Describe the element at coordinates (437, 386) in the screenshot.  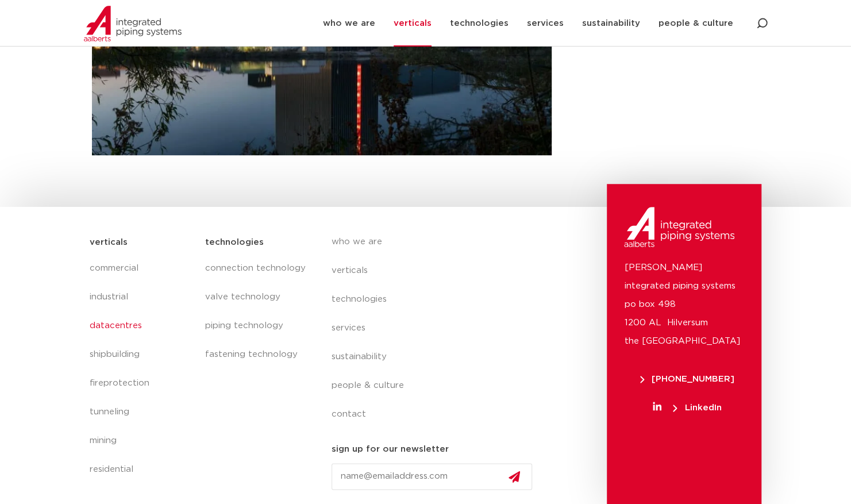
I see `a: people & culture` at that location.